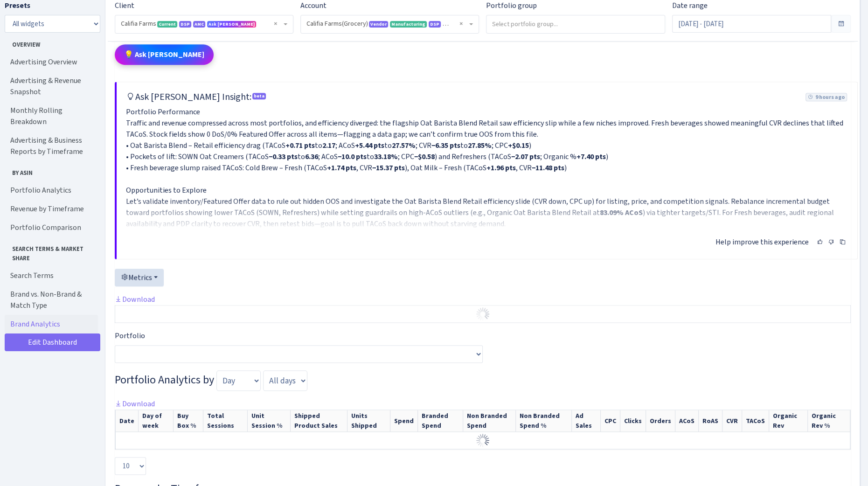 Image resolution: width=868 pixels, height=486 pixels. I want to click on strong: −$0.58, so click(424, 157).